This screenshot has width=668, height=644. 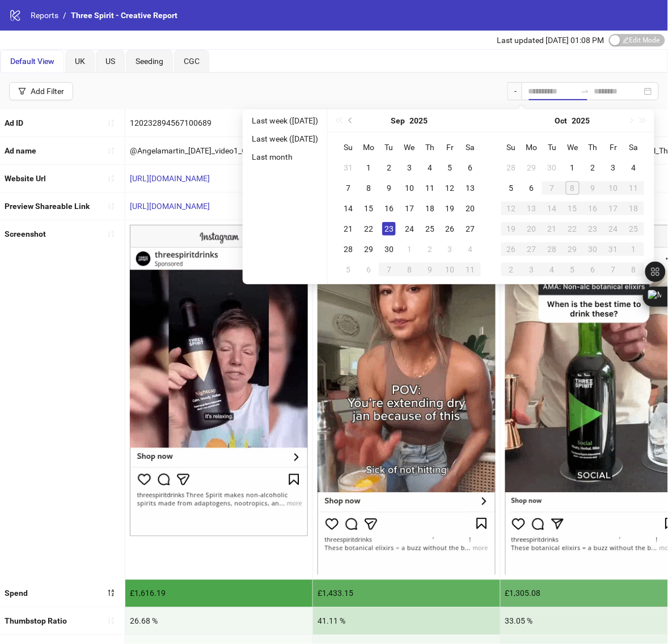 I want to click on td: 2025-09-28, so click(x=348, y=250).